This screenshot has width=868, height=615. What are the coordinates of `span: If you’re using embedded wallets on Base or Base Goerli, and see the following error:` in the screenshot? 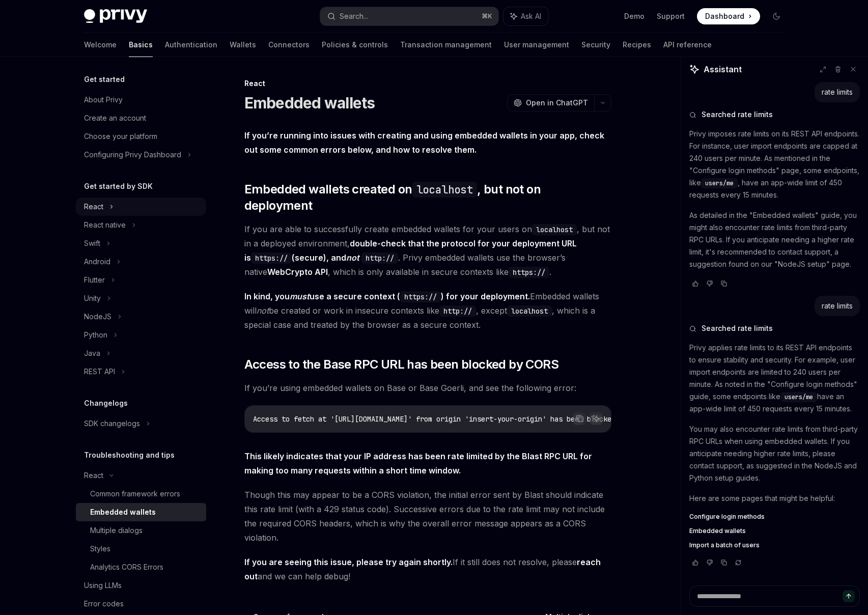 It's located at (427, 388).